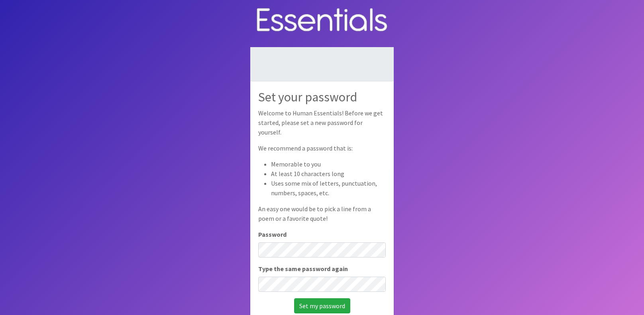 This screenshot has width=644, height=315. I want to click on label: Password, so click(272, 234).